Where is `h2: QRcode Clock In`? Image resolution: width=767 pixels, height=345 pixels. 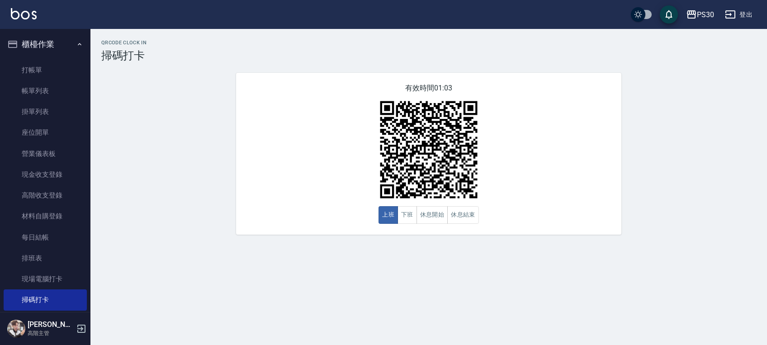
h2: QRcode Clock In is located at coordinates (429, 43).